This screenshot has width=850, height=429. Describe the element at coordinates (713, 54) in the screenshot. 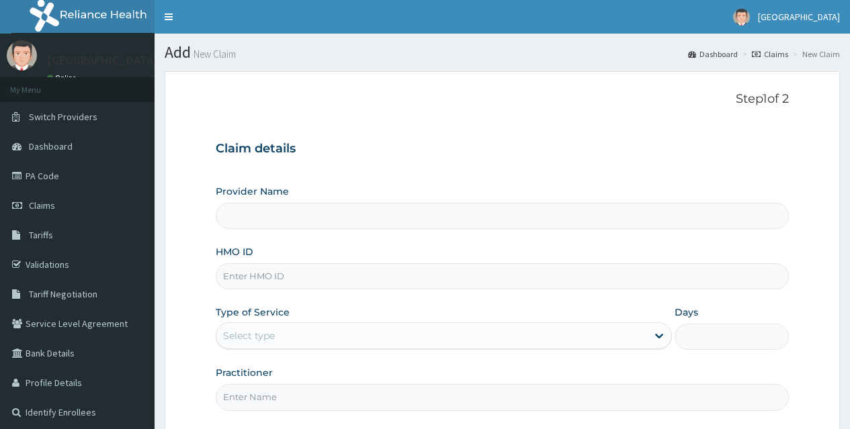

I see `a: Dashboard` at that location.